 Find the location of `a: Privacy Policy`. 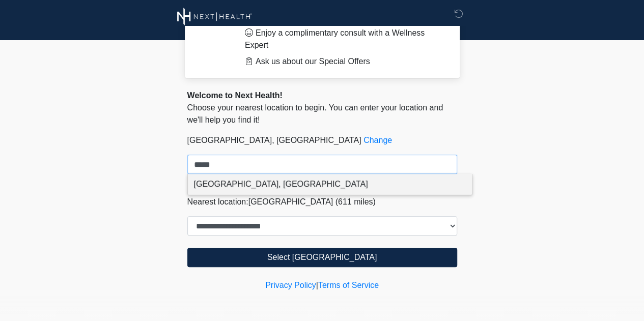

a: Privacy Policy is located at coordinates (290, 285).